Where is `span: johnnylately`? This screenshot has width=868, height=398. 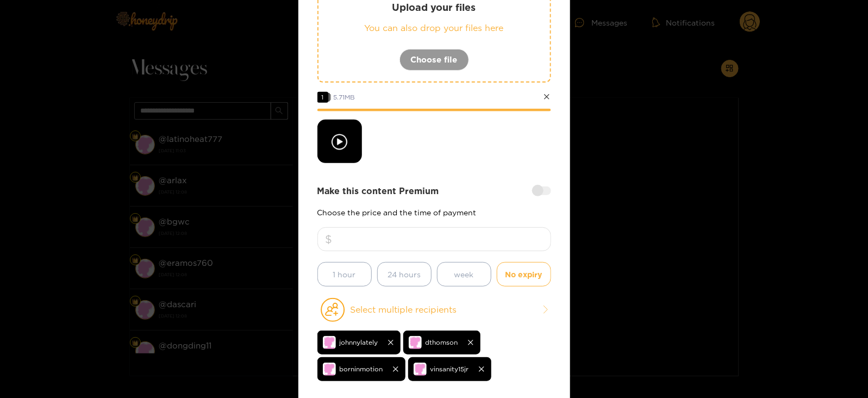
span: johnnylately is located at coordinates (359, 342).